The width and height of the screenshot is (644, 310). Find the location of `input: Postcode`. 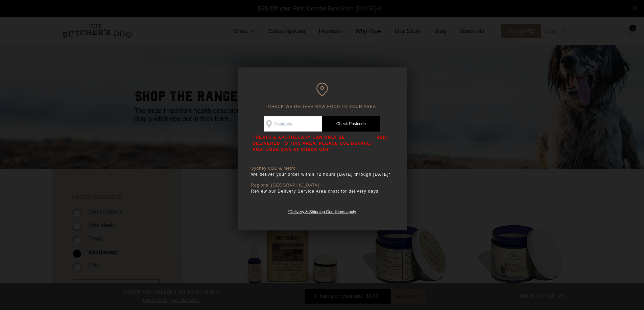

input: Postcode is located at coordinates (293, 124).